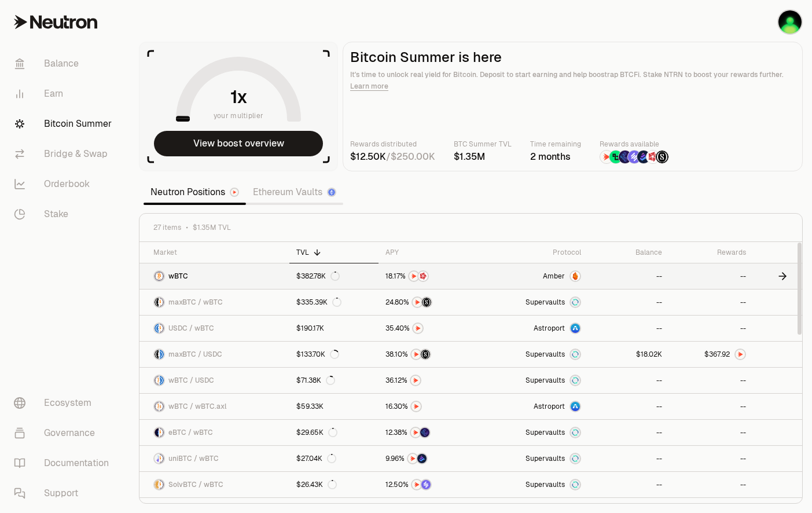  I want to click on img: wBTC.axl Logo, so click(162, 406).